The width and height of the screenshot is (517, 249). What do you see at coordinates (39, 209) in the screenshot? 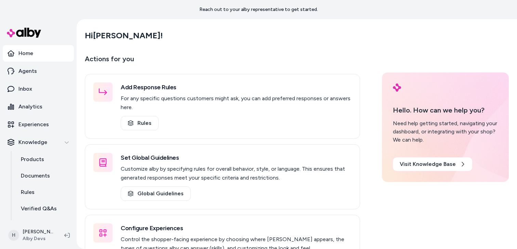
I see `p: Verified Q&As` at bounding box center [39, 209].